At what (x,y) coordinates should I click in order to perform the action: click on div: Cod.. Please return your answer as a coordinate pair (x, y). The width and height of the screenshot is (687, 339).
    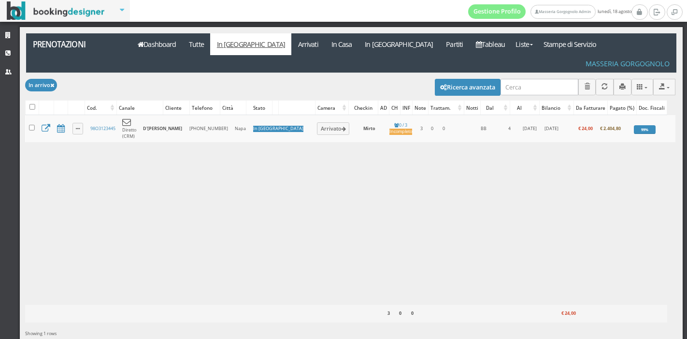
    Looking at the image, I should click on (101, 108).